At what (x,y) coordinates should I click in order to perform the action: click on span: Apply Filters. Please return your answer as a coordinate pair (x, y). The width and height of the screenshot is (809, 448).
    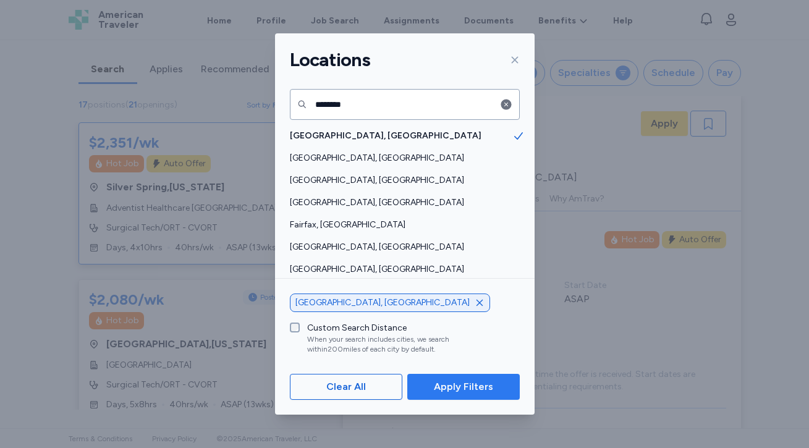
    Looking at the image, I should click on (463, 387).